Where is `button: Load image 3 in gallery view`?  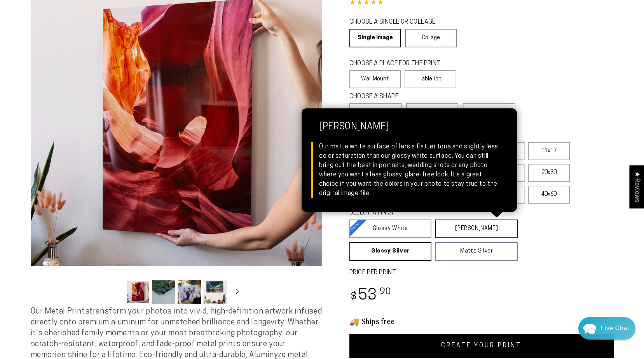
button: Load image 3 in gallery view is located at coordinates (189, 292).